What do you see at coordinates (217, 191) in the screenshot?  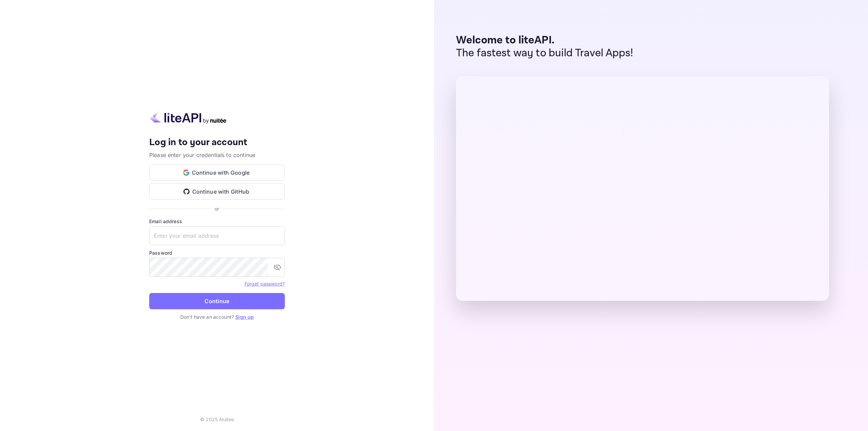 I see `button: Continue with GitHub` at bounding box center [217, 191].